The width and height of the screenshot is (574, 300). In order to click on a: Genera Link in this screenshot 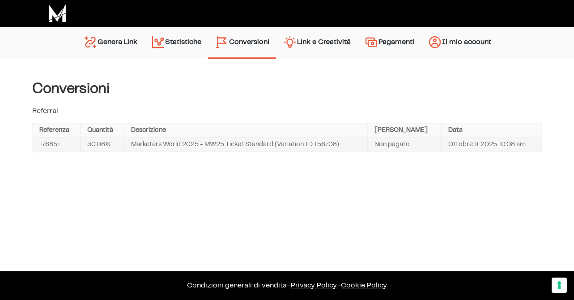, I will do `click(110, 43)`.